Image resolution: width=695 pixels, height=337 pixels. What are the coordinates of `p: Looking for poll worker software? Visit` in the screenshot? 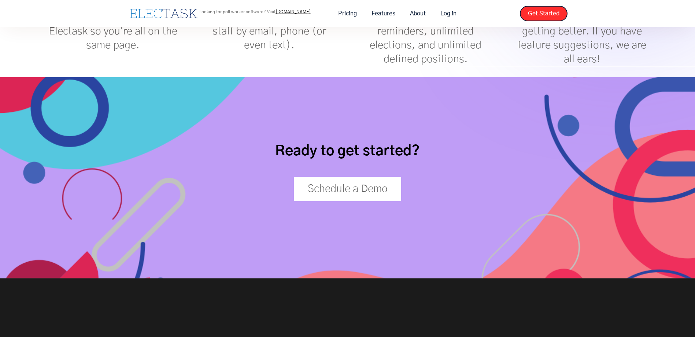 It's located at (255, 12).